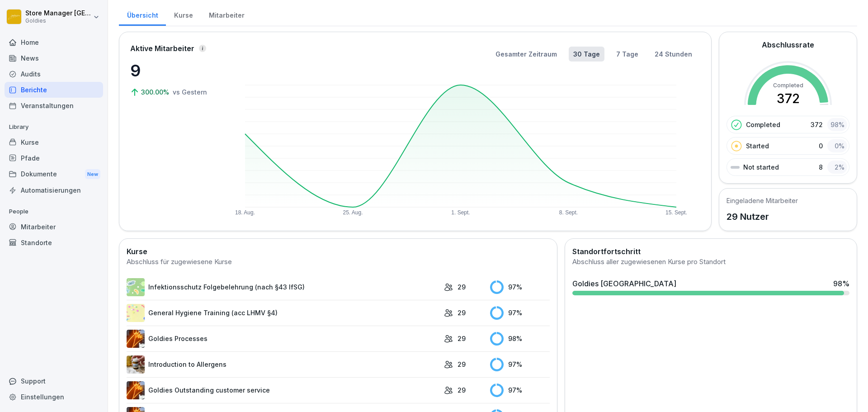 The height and width of the screenshot is (412, 868). What do you see at coordinates (54, 212) in the screenshot?
I see `p: People` at bounding box center [54, 212].